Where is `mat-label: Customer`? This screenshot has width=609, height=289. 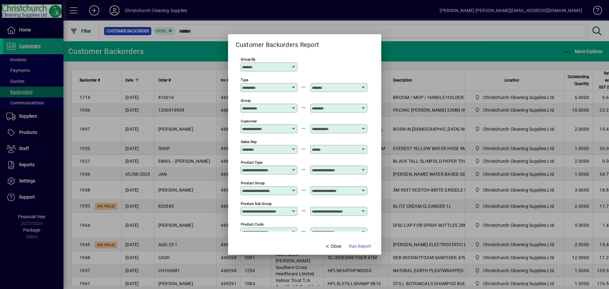
mat-label: Customer is located at coordinates (249, 121).